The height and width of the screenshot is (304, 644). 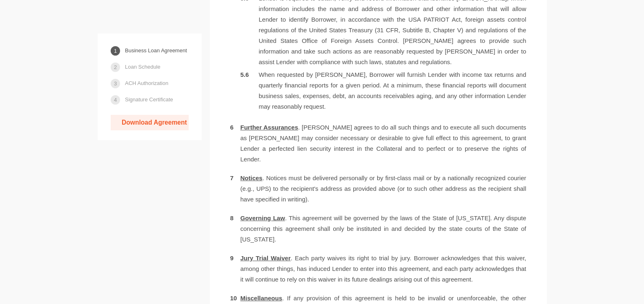 I want to click on li: . Notices must be delivered personally or by first-class mail or by a nationally recognized couri..., so click(x=378, y=189).